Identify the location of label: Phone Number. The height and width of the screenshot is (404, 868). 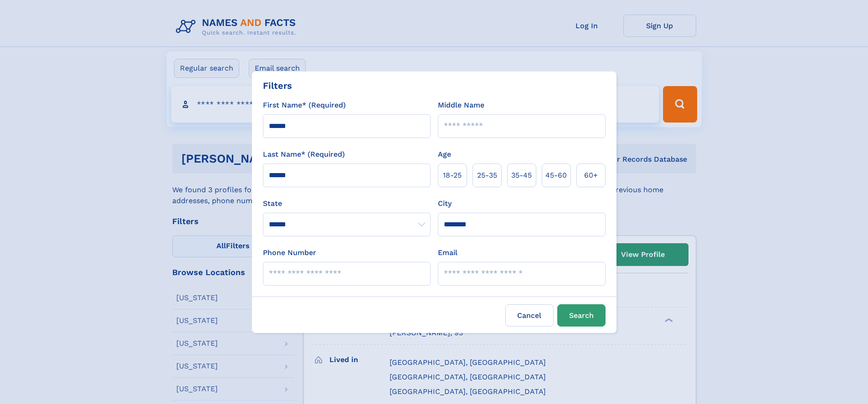
(289, 253).